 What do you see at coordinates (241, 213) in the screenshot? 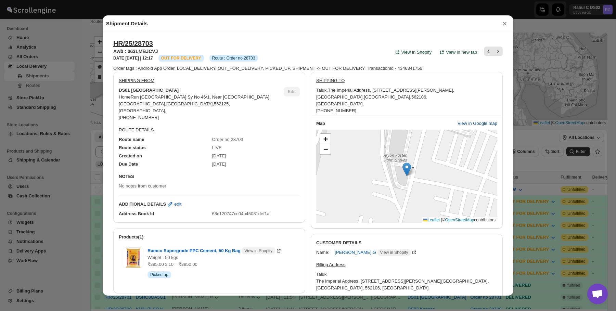
I see `span: 68c120747cc04b45081def1a` at bounding box center [241, 213].